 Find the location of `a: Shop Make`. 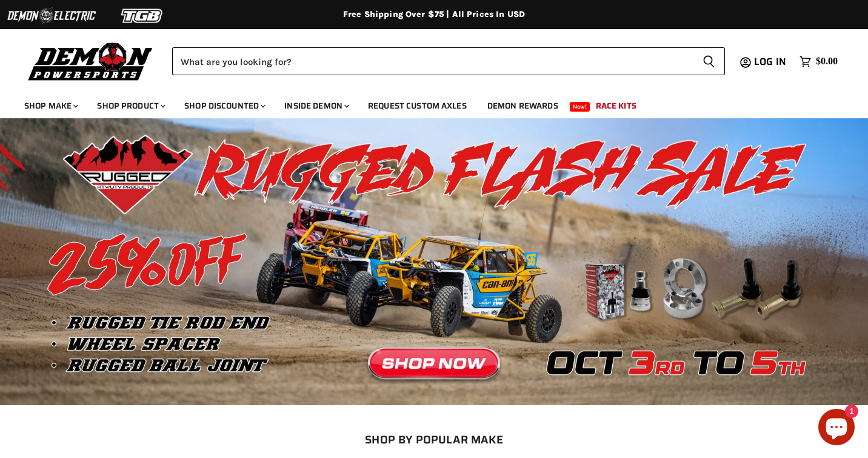

a: Shop Make is located at coordinates (50, 105).